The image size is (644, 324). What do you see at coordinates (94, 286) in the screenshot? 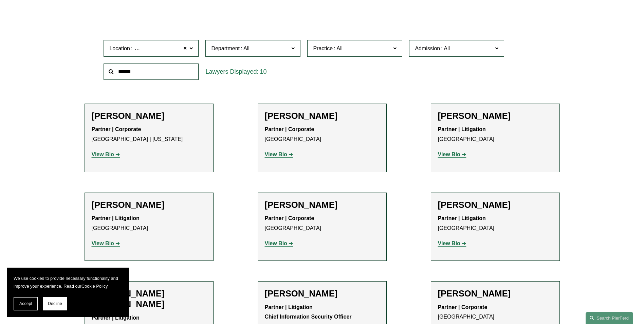
I see `a: Cookie Policy` at bounding box center [94, 286].